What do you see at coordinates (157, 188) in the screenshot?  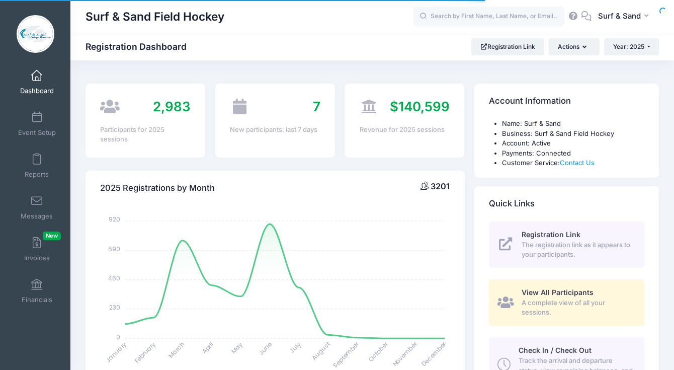 I see `h4: 2025 Registrations by Month` at bounding box center [157, 188].